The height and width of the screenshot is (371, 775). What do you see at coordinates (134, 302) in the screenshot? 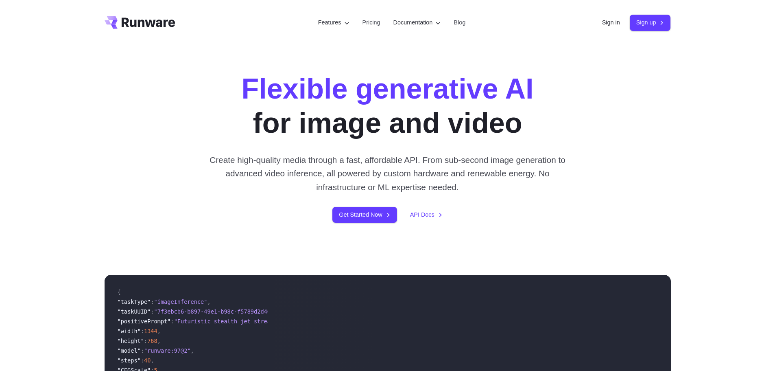
I see `span: "taskType"` at bounding box center [134, 302].